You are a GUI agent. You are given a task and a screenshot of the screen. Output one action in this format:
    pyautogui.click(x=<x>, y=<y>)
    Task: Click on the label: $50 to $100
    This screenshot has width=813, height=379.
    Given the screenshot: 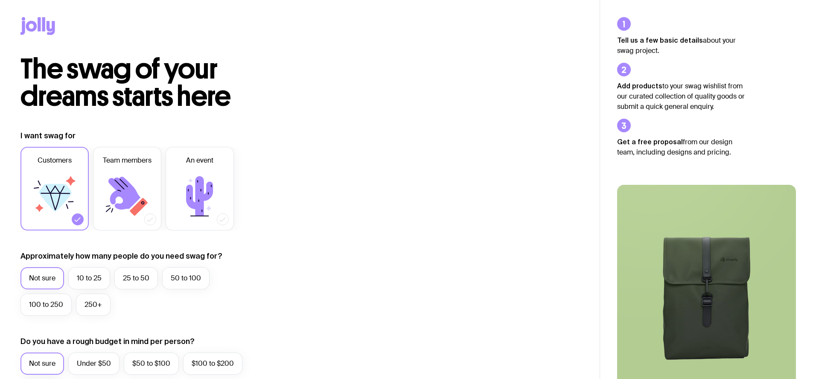 What is the action you would take?
    pyautogui.click(x=151, y=364)
    